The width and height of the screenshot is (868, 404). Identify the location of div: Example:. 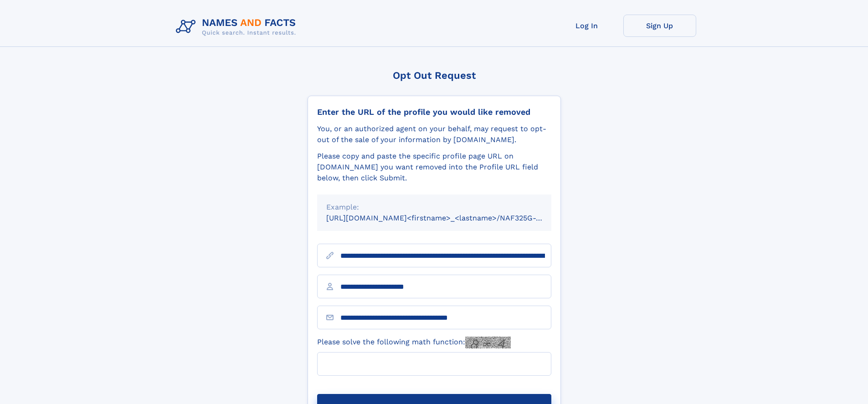
(434, 207).